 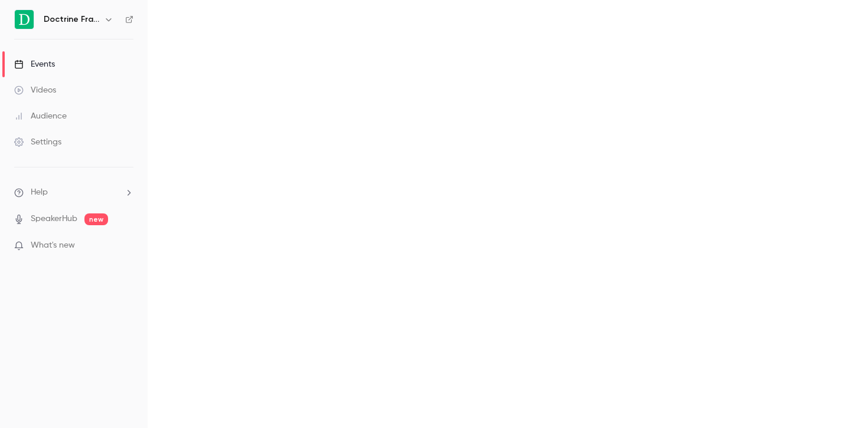 I want to click on div: Events, so click(x=34, y=64).